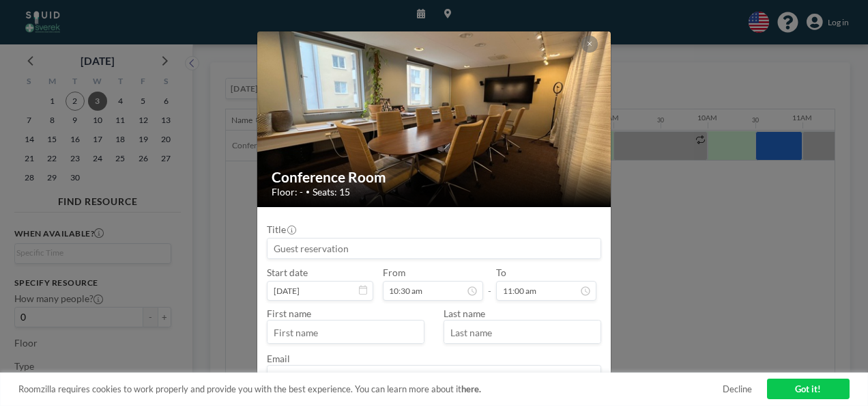 This screenshot has width=868, height=406. Describe the element at coordinates (394, 272) in the screenshot. I see `label: From` at that location.